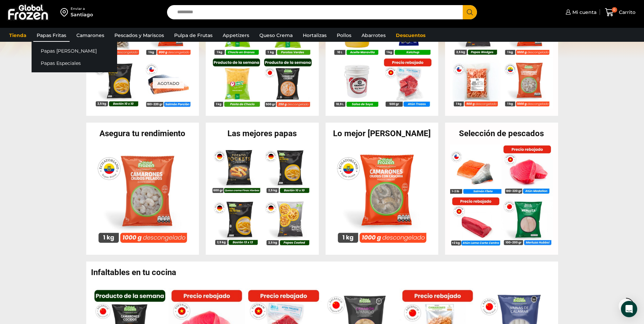 The height and width of the screenshot is (324, 644). What do you see at coordinates (236, 35) in the screenshot?
I see `a: Appetizers` at bounding box center [236, 35].